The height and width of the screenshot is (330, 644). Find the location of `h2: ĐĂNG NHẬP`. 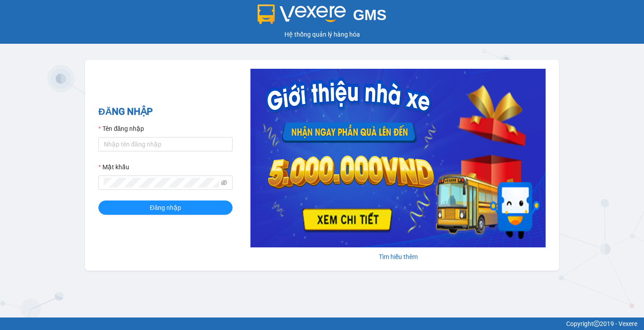

h2: ĐĂNG NHẬP is located at coordinates (165, 112).